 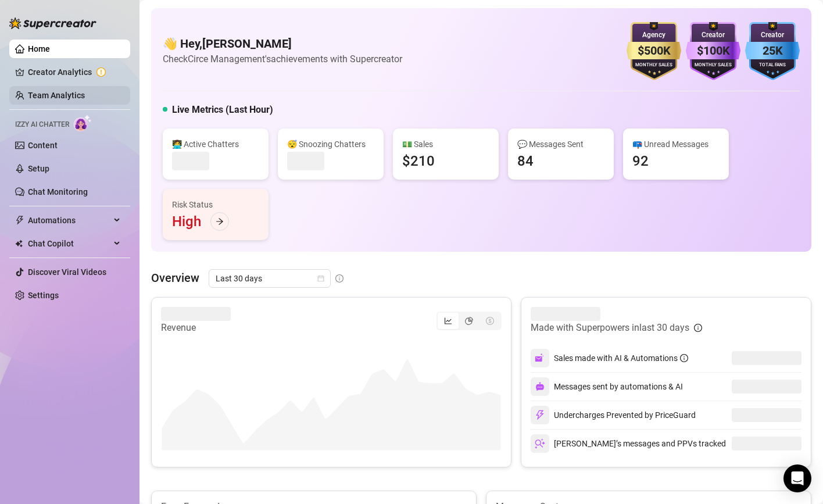 What do you see at coordinates (714, 51) in the screenshot?
I see `img: purple-badge-B9DA21FR.svg` at bounding box center [714, 51].